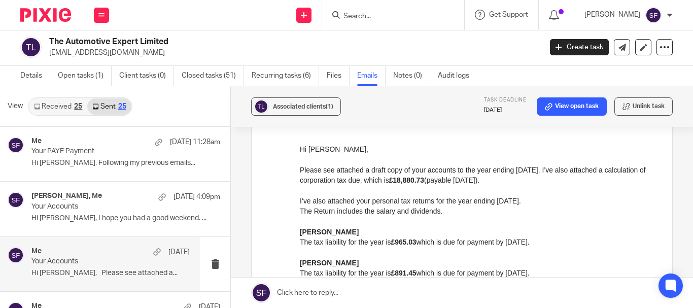 This screenshot has width=693, height=308. I want to click on a: Create task, so click(579, 47).